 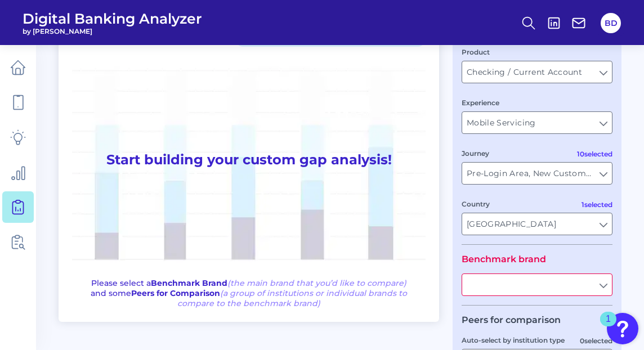 What do you see at coordinates (608, 326) in the screenshot?
I see `div: 1` at bounding box center [608, 326].